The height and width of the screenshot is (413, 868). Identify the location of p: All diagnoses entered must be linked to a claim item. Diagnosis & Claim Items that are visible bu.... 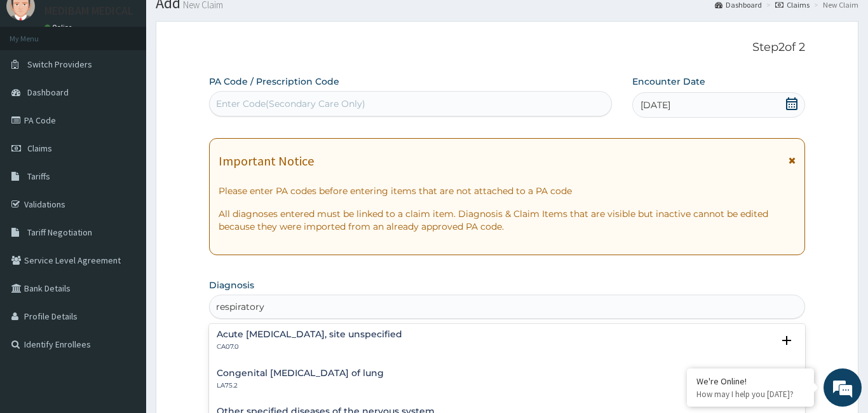
(507, 220).